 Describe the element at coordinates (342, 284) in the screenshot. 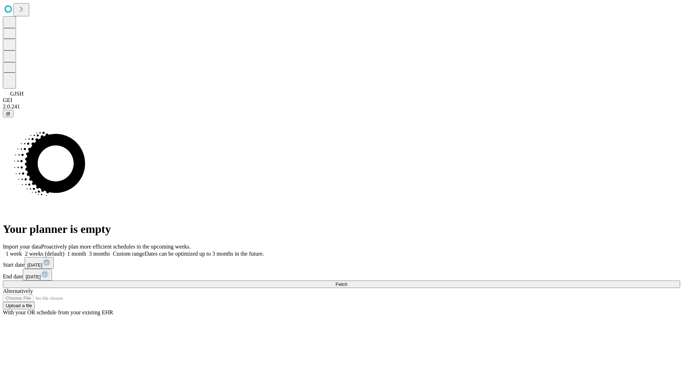

I see `button: Fetch` at that location.